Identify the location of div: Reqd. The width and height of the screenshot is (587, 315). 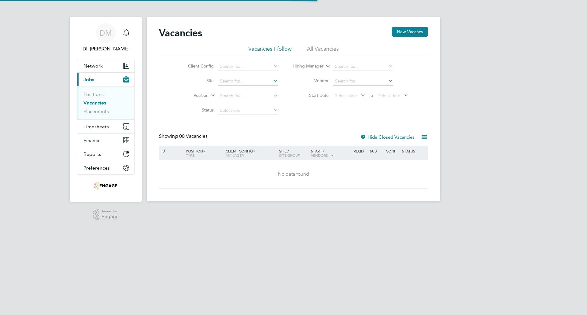
(360, 151).